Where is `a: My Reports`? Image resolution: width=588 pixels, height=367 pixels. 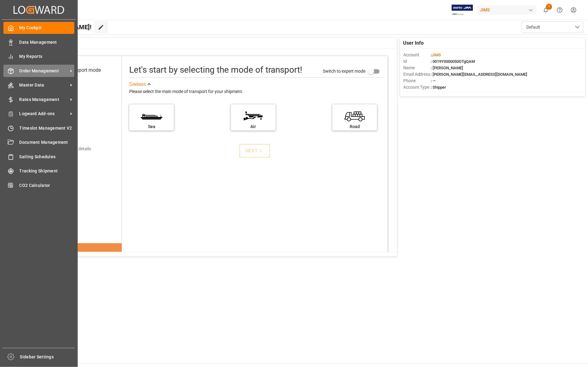
a: My Reports is located at coordinates (39, 57).